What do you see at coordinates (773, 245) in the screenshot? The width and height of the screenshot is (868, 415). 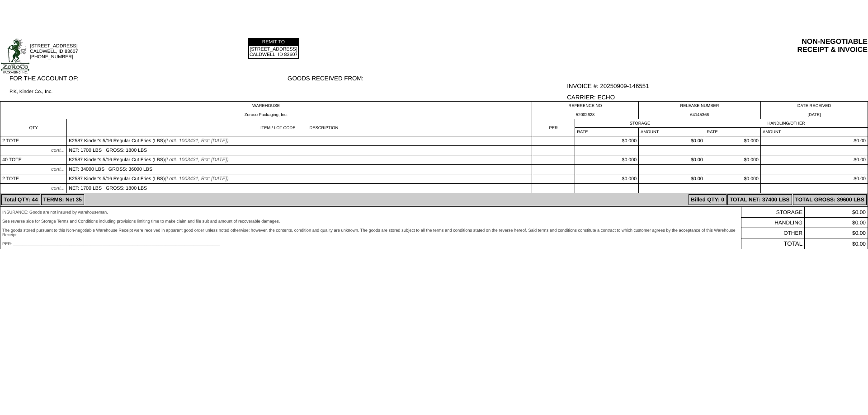 I see `td: TOTAL` at bounding box center [773, 245].